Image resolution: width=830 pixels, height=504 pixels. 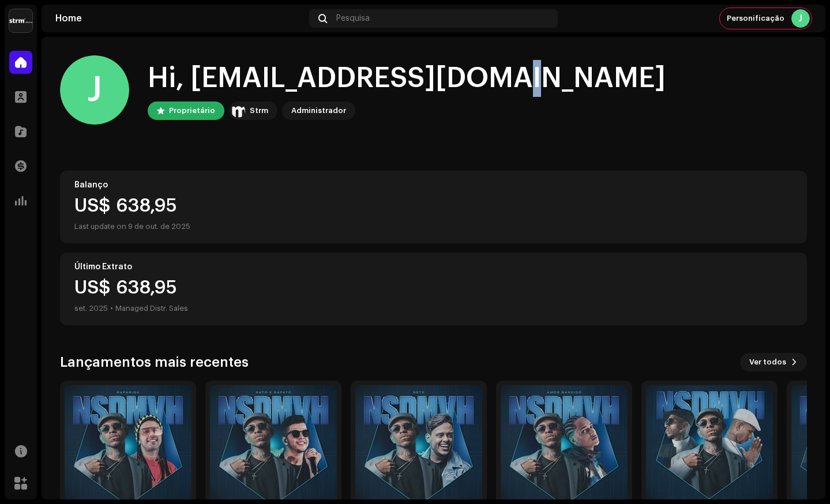 What do you see at coordinates (180, 18) in the screenshot?
I see `div: Home` at bounding box center [180, 18].